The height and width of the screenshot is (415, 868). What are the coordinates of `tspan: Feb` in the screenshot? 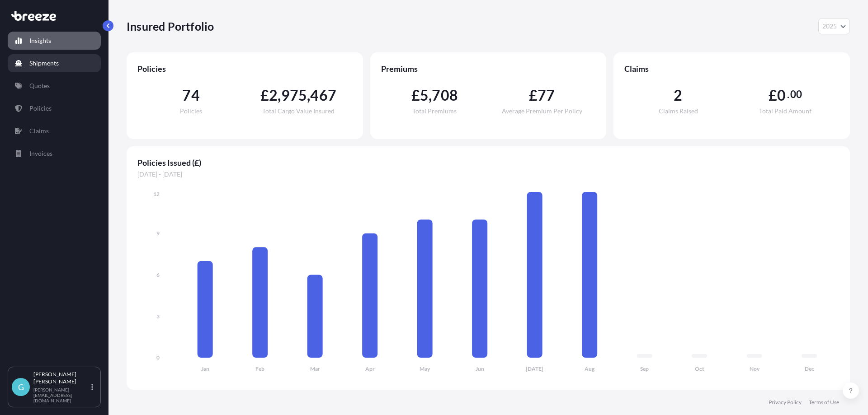 It's located at (260, 369).